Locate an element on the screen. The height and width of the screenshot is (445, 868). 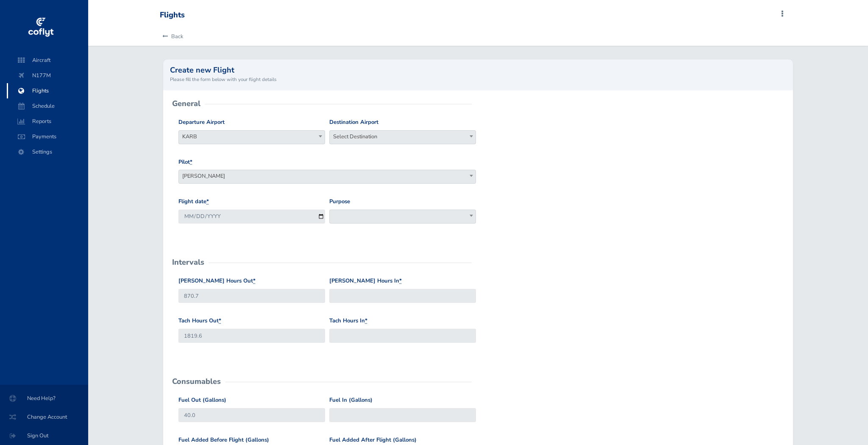
label: Tach Hours In is located at coordinates (348, 321).